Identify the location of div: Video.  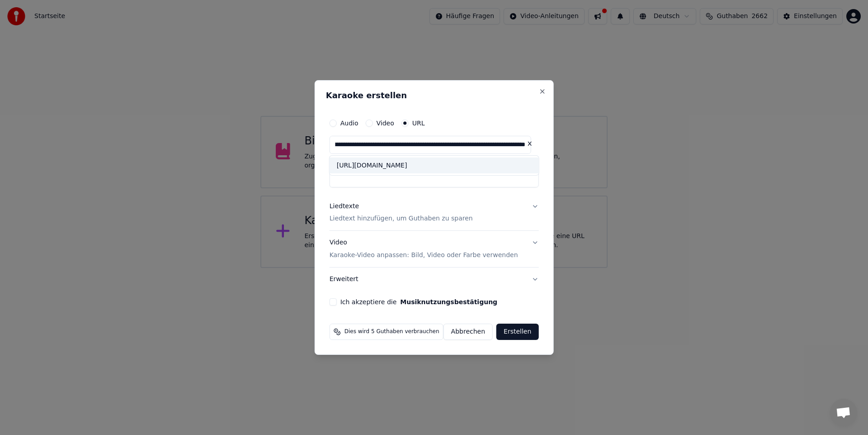
(424, 249).